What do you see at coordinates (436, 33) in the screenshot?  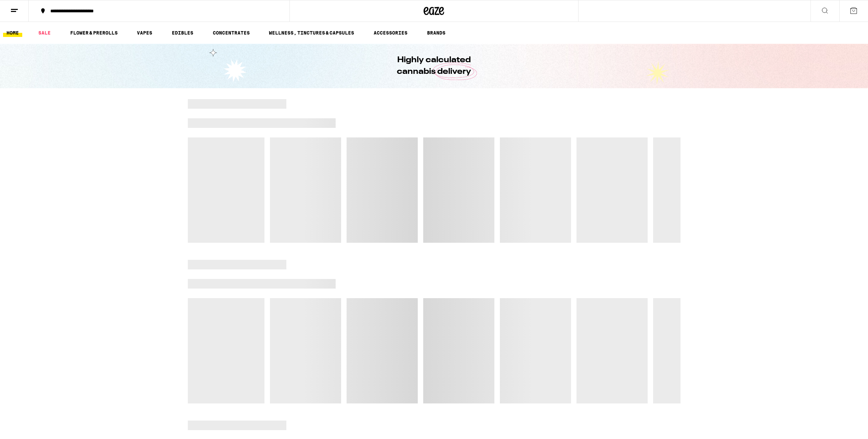 I see `a: BRANDS` at bounding box center [436, 33].